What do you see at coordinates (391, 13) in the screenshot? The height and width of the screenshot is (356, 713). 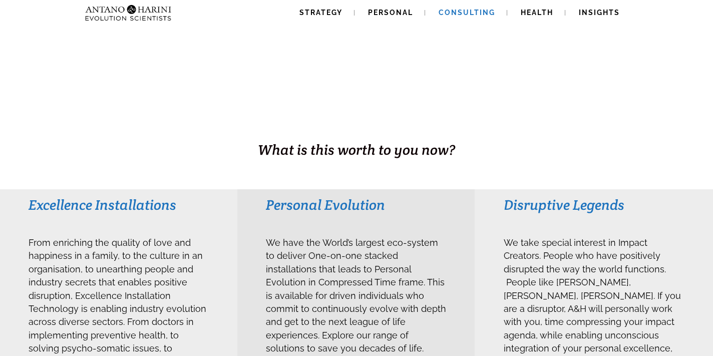 I see `span: Personal` at bounding box center [391, 13].